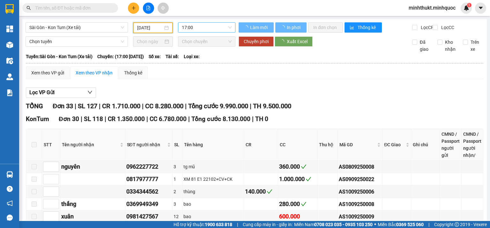 Image resolution: width=490 pixels, height=228 pixels. I want to click on span: down, so click(90, 92).